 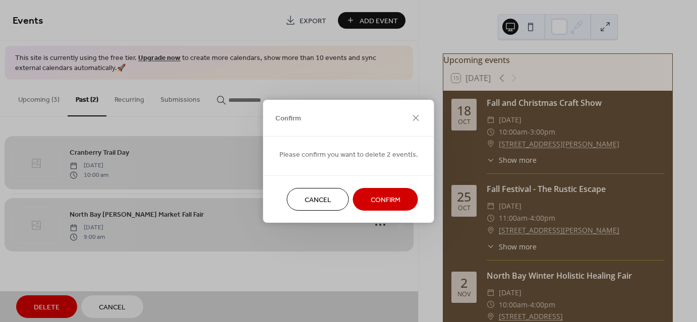 I want to click on button: Confirm, so click(x=385, y=199).